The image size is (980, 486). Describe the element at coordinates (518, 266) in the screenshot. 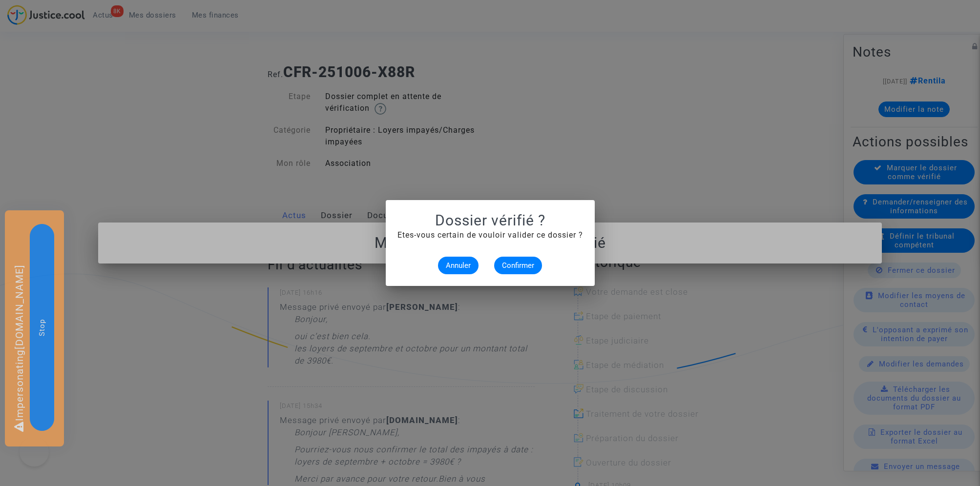

I see `button: Confirmer` at that location.